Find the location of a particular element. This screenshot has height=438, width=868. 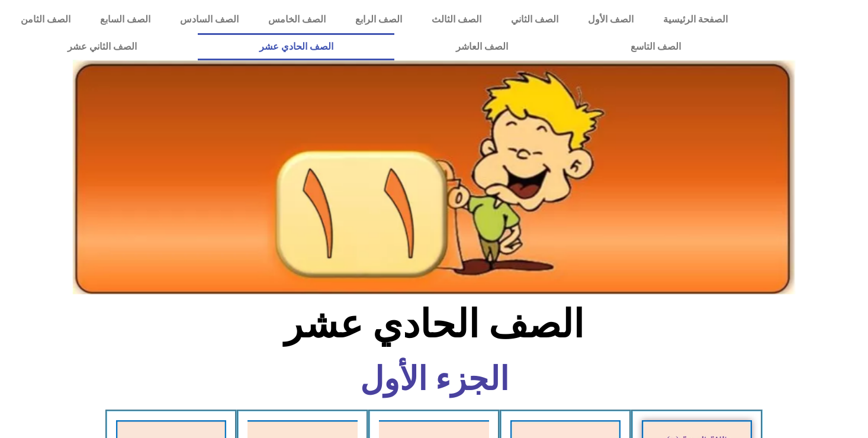

a: الصف الخامس is located at coordinates (296, 19).